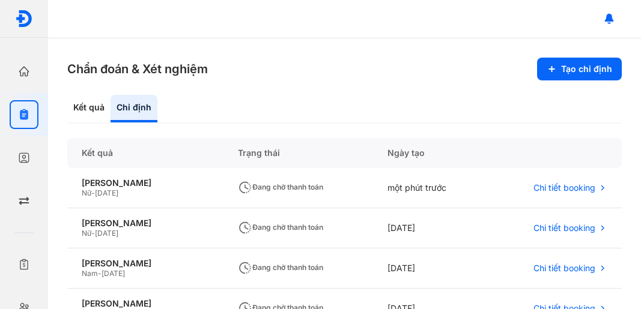 This screenshot has width=641, height=309. Describe the element at coordinates (134, 109) in the screenshot. I see `div: Chỉ định` at that location.